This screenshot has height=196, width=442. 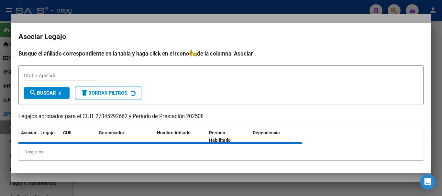 What do you see at coordinates (221, 54) in the screenshot?
I see `h4: Busque el afiliado correspondiente en la tabla y haga click en el ícono de la columna "Asociar".` at bounding box center [221, 54].